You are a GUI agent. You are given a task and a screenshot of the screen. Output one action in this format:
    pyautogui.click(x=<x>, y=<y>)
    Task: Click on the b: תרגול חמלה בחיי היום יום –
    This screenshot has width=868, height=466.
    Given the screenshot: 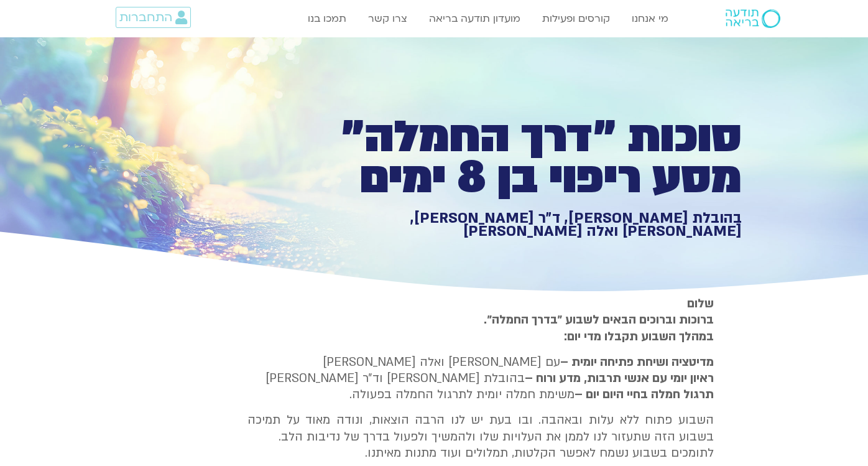 What is the action you would take?
    pyautogui.click(x=644, y=395)
    